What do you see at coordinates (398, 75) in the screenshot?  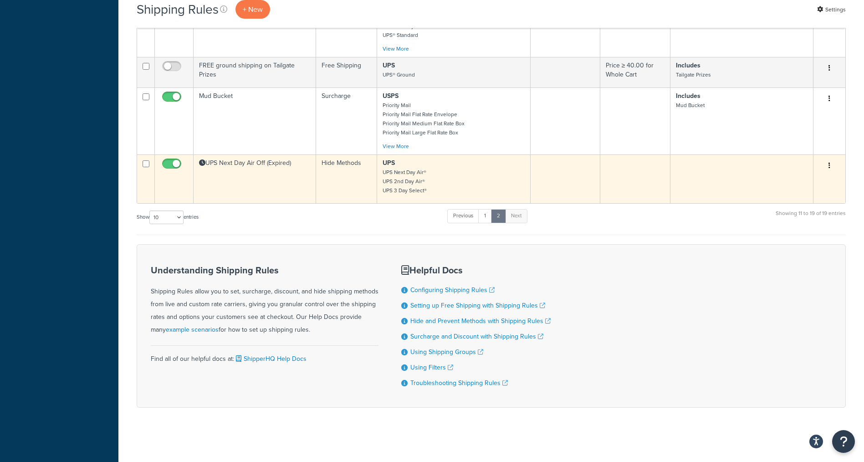 I see `small: UPS® Ground` at bounding box center [398, 75].